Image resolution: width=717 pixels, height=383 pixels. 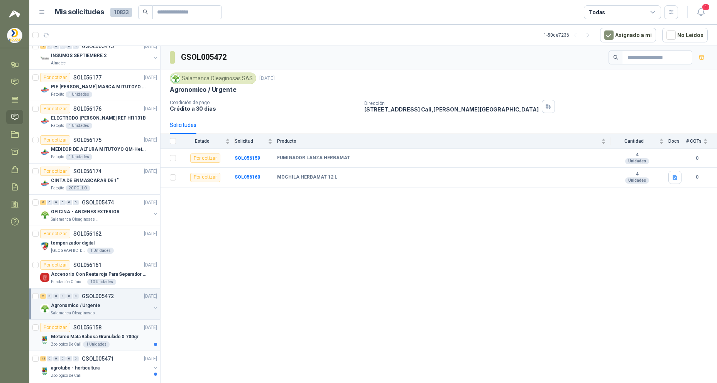 What do you see at coordinates (444, 141) in the screenshot?
I see `th: Producto` at bounding box center [444, 141].